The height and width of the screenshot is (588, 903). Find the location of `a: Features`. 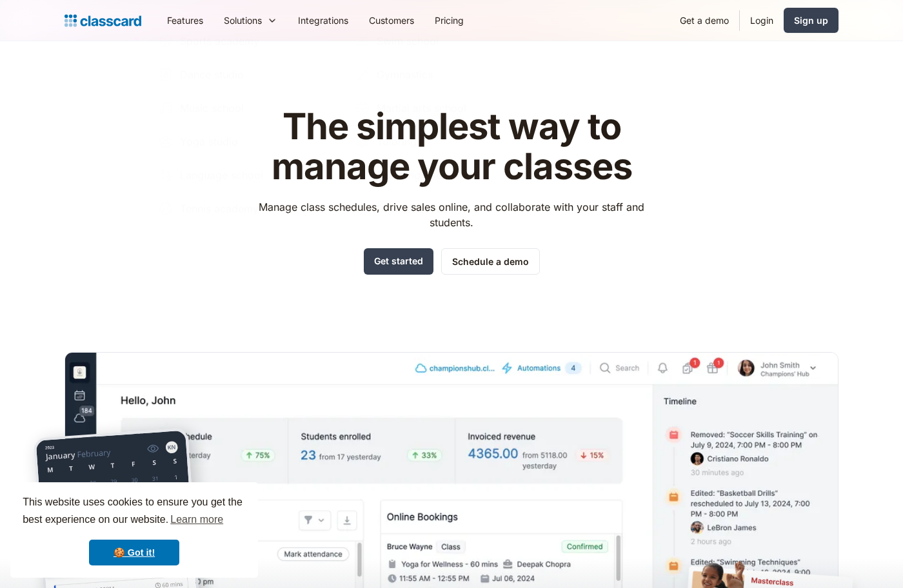

a: Features is located at coordinates (185, 20).